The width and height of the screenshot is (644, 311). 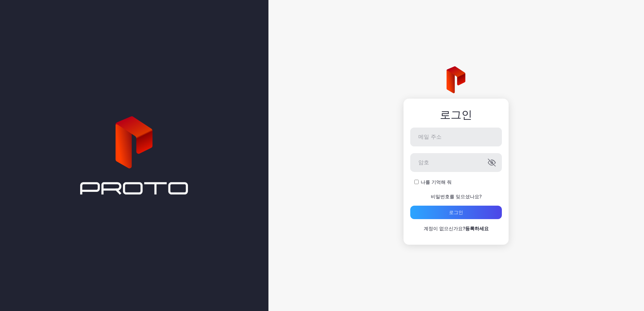 I want to click on a: 등록하세요, so click(x=477, y=228).